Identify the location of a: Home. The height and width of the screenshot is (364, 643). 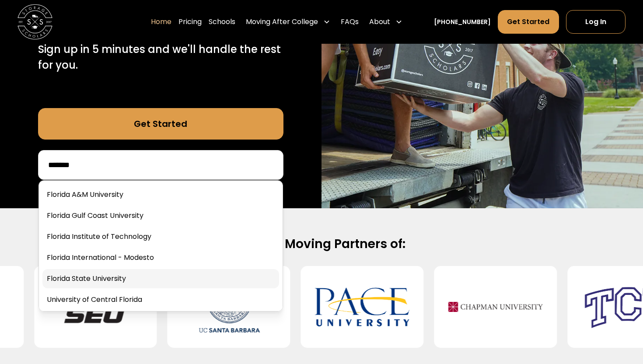
(161, 22).